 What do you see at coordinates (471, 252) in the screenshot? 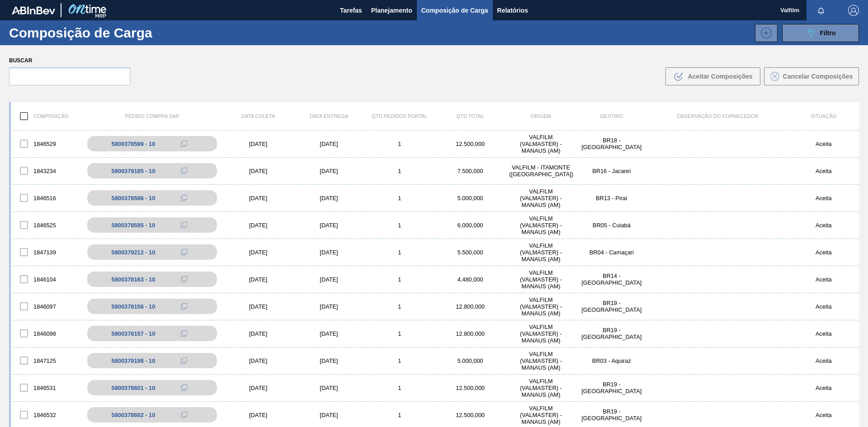
I see `div: 5.500,000` at bounding box center [471, 252].